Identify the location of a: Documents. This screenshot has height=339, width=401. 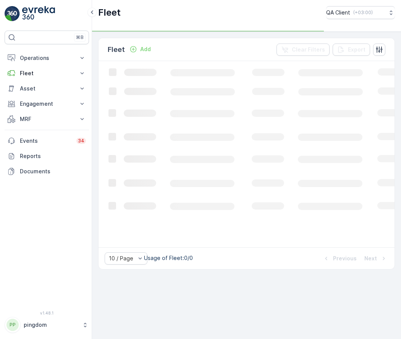
(47, 172).